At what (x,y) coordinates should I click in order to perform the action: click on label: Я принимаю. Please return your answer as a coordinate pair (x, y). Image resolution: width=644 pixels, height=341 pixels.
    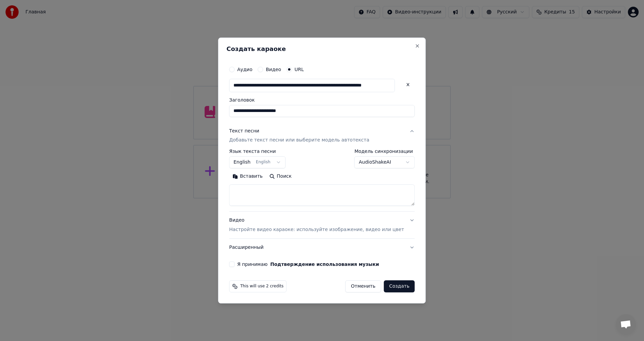
    Looking at the image, I should click on (308, 264).